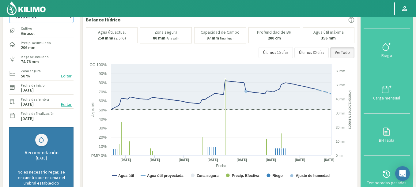  What do you see at coordinates (103, 147) in the screenshot?
I see `text: 10%` at bounding box center [103, 147].